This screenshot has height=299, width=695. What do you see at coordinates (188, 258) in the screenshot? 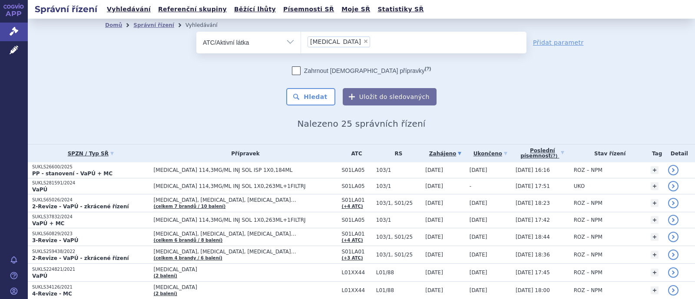
I see `a: (celkem 4 brandy / 6 balení)` at bounding box center [188, 258].